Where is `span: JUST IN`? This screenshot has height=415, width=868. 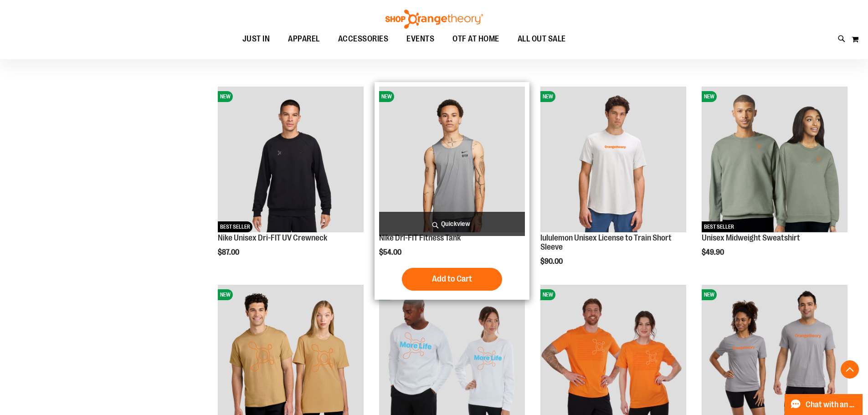 span: JUST IN is located at coordinates (256, 39).